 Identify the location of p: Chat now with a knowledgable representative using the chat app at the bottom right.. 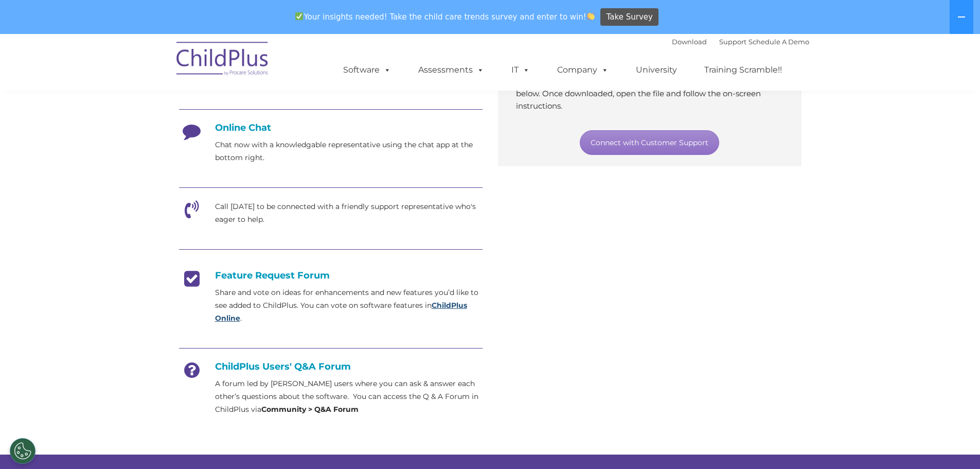
(349, 151).